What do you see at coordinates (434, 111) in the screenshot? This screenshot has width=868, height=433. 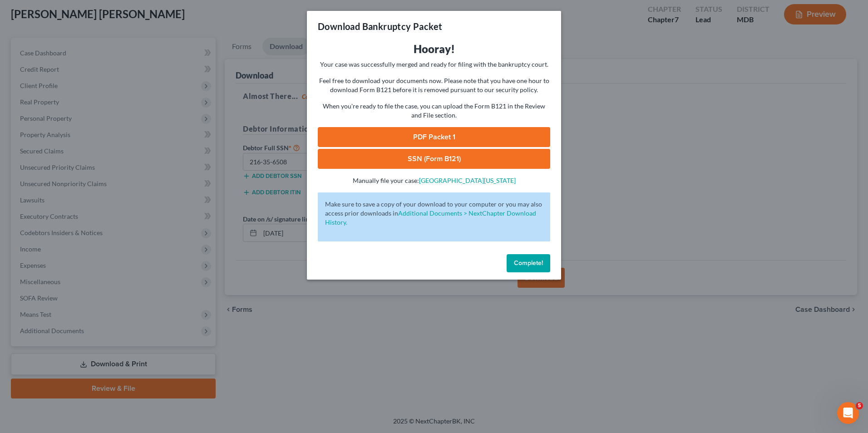 I see `p: When you're ready to file the case, you can upload the Form B121 in the Review and File section.` at bounding box center [434, 111].